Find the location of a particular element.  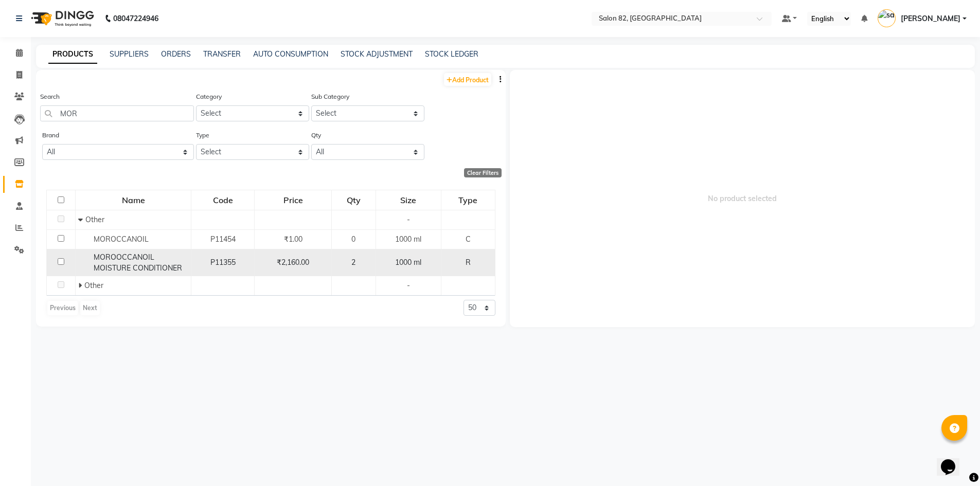

span: ₹2,160.00 is located at coordinates (293, 262).